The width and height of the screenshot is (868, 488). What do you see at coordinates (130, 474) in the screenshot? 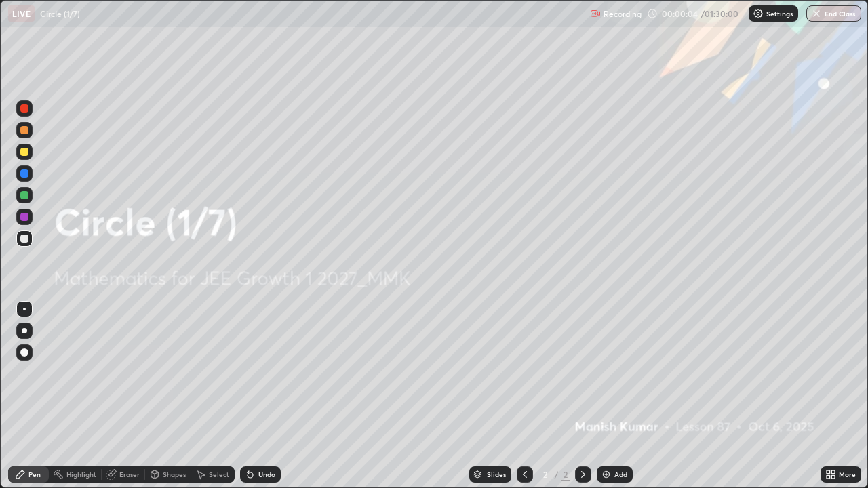
I see `div: Eraser` at bounding box center [130, 474].